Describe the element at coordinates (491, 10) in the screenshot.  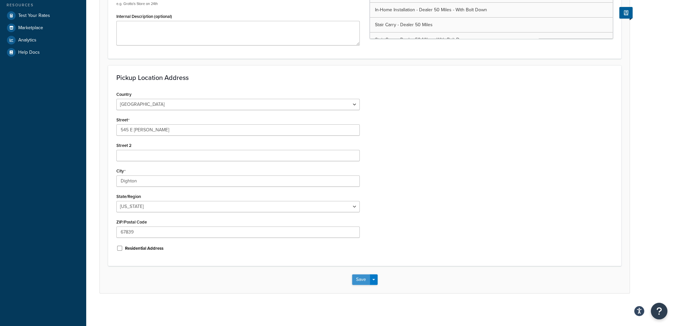
I see `a: In-Home Installation - Dealer 50 Miles - With Bolt Down` at that location.